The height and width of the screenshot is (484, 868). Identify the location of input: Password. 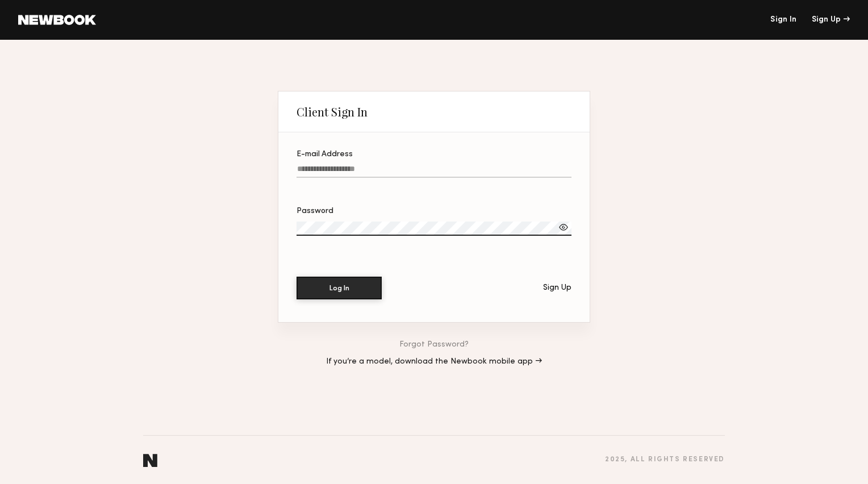
(434, 229).